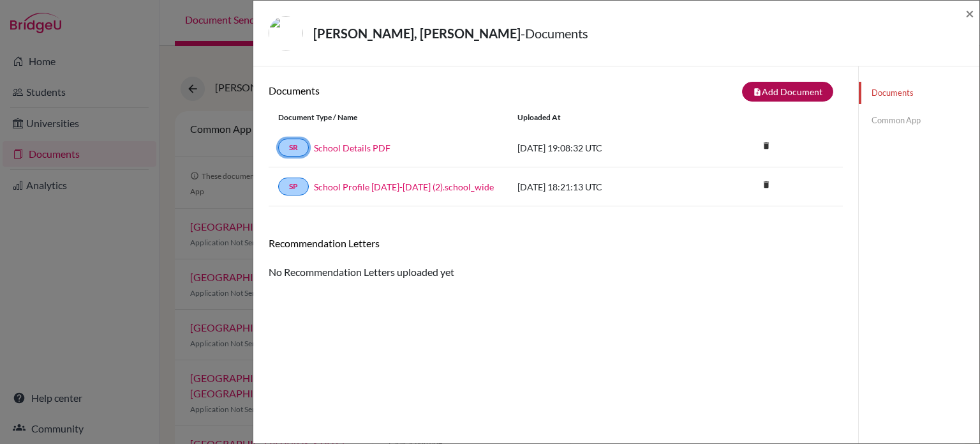  Describe the element at coordinates (556, 258) in the screenshot. I see `div: No Recommendation Letters uploaded yet` at that location.